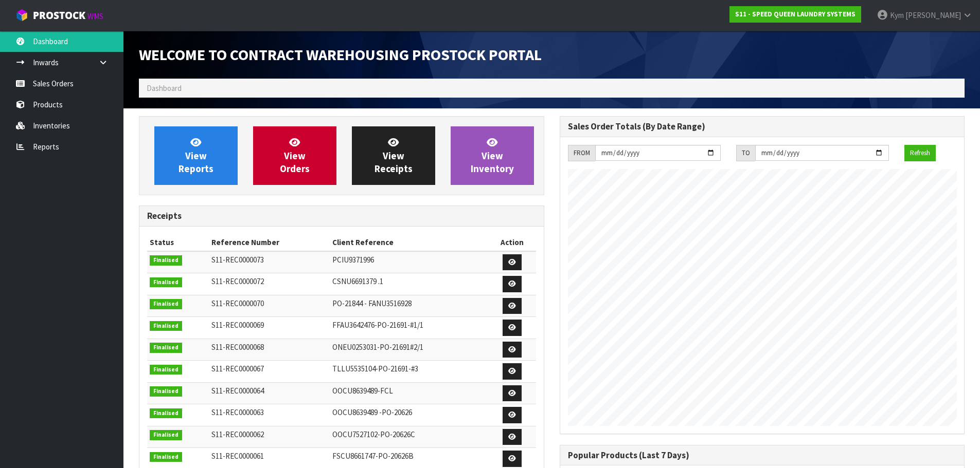  Describe the element at coordinates (373, 456) in the screenshot. I see `span: FSCU8661747-PO-20626B` at that location.